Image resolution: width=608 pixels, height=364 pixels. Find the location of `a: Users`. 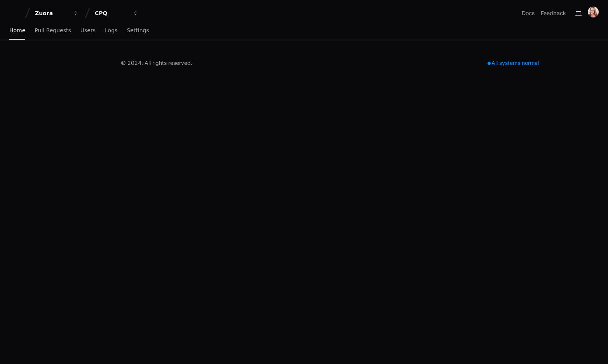

a: Users is located at coordinates (88, 31).